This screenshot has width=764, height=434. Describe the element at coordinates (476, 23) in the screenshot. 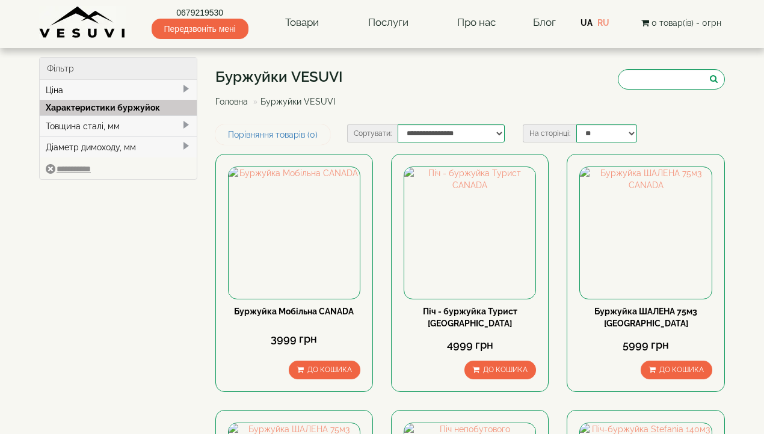

I see `a: Про нас` at that location.